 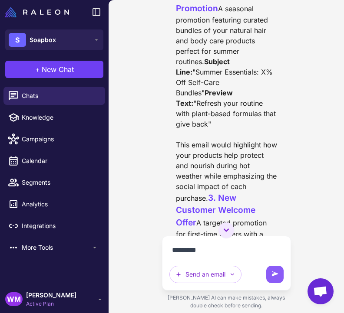 I want to click on span: Segments, so click(x=60, y=183).